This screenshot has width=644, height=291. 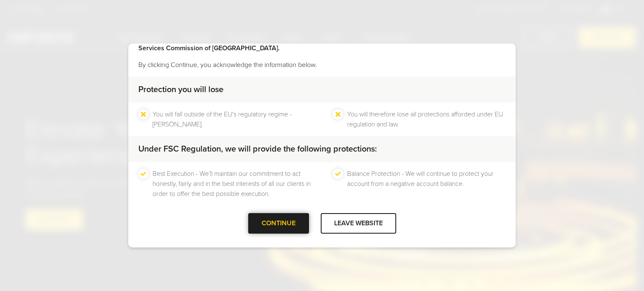 I want to click on div: CONTINUE, so click(x=278, y=223).